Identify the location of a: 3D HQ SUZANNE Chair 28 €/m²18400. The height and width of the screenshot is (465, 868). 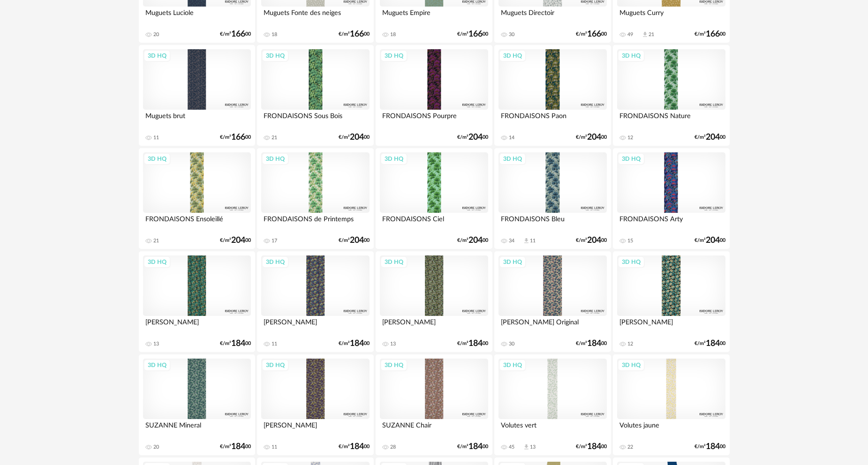
(433, 405).